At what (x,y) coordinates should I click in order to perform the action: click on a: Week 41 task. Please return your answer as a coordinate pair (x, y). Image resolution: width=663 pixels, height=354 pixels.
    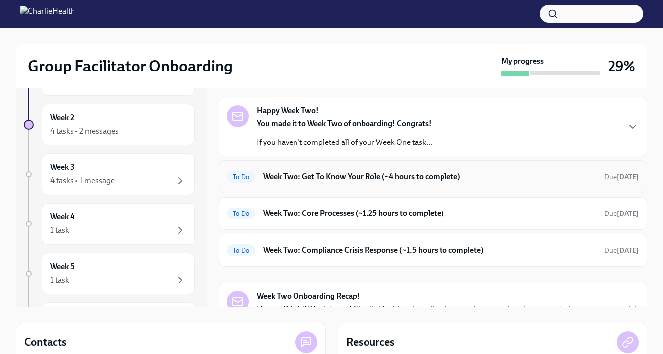
    Looking at the image, I should click on (109, 224).